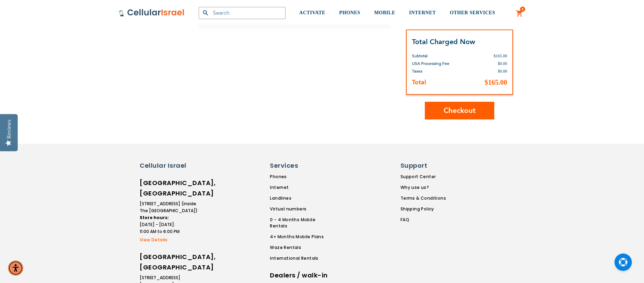 The width and height of the screenshot is (644, 283). I want to click on a: Waze Rentals, so click(302, 248).